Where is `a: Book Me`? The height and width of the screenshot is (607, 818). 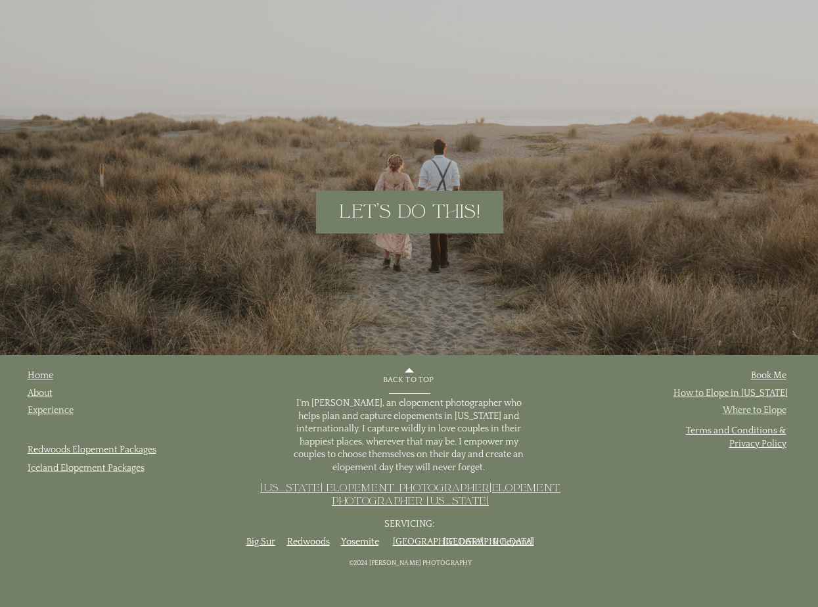
a: Book Me is located at coordinates (769, 375).